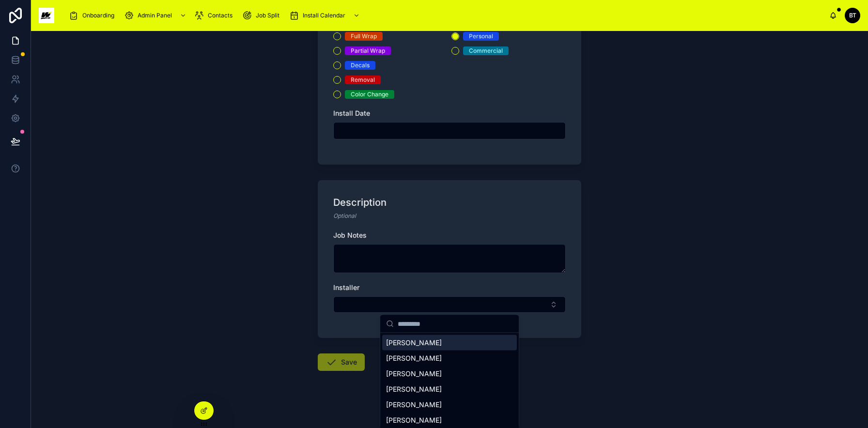  What do you see at coordinates (350, 235) in the screenshot?
I see `span: Job Notes` at bounding box center [350, 235].